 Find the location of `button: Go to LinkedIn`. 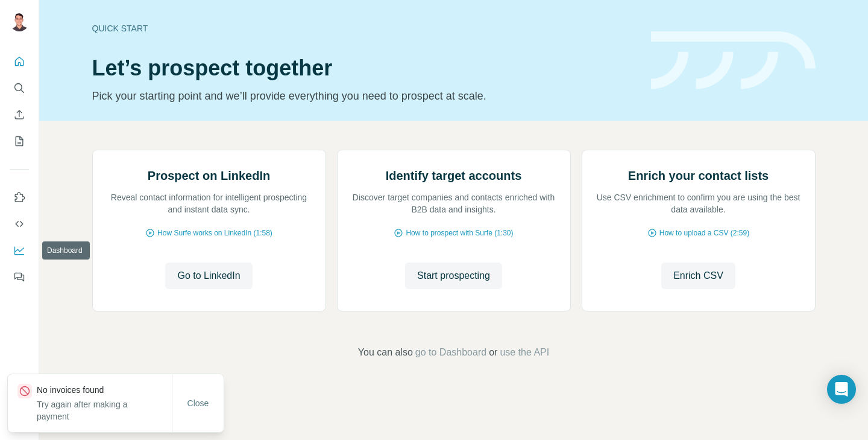

button: Go to LinkedIn is located at coordinates (209, 276).